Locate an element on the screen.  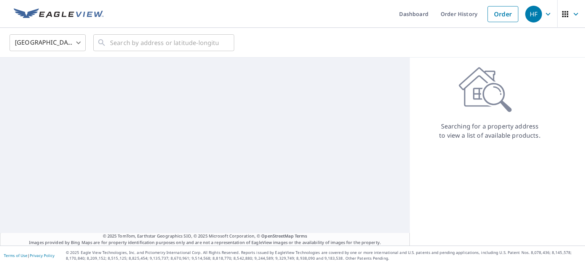
a: Order is located at coordinates (502, 14).